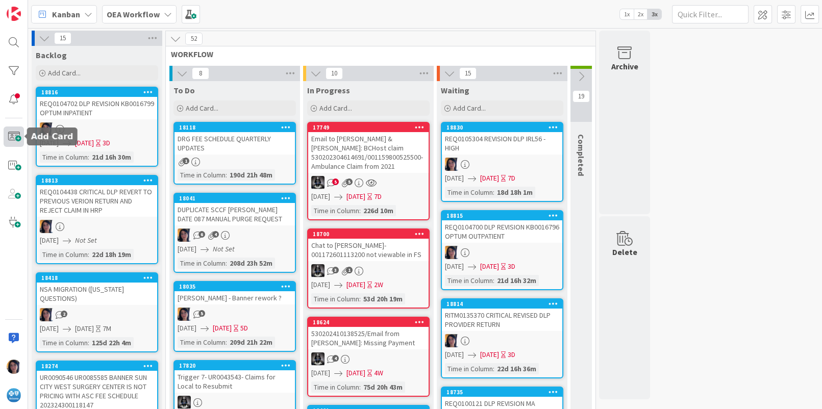 The height and width of the screenshot is (409, 822). Describe the element at coordinates (318, 183) in the screenshot. I see `img: KG` at that location.